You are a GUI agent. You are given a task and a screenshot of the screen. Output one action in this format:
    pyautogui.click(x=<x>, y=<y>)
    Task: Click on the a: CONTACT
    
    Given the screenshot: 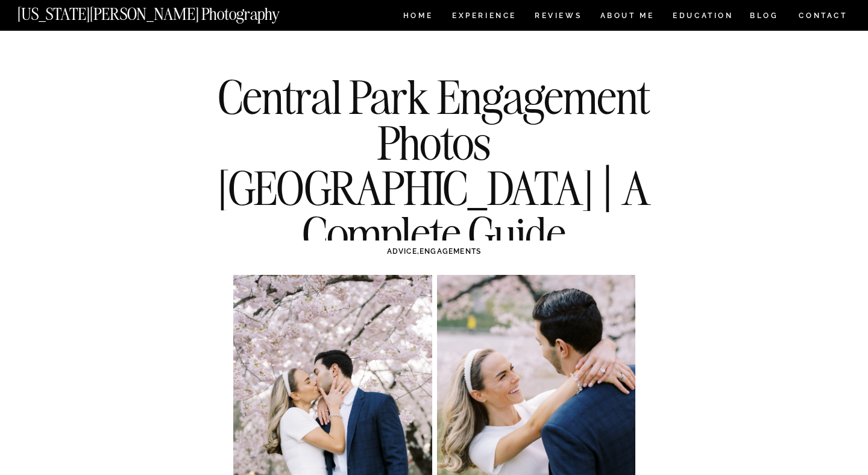 What is the action you would take?
    pyautogui.click(x=823, y=16)
    